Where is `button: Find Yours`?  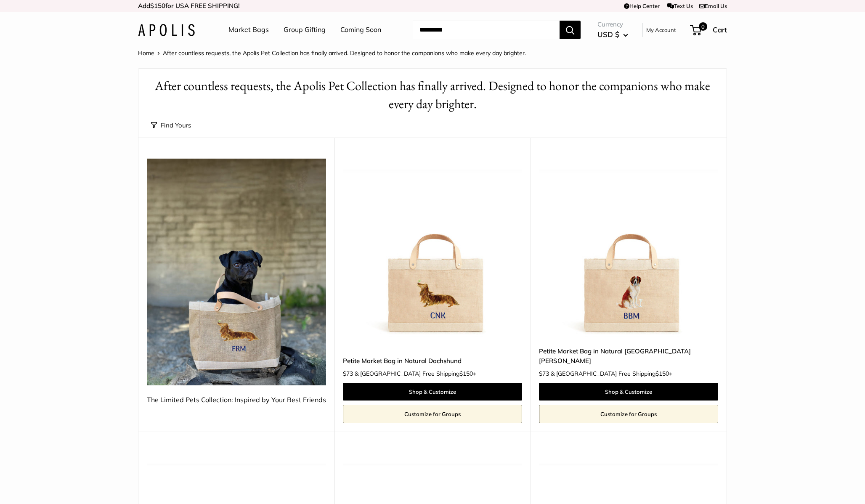 button: Find Yours is located at coordinates (171, 126).